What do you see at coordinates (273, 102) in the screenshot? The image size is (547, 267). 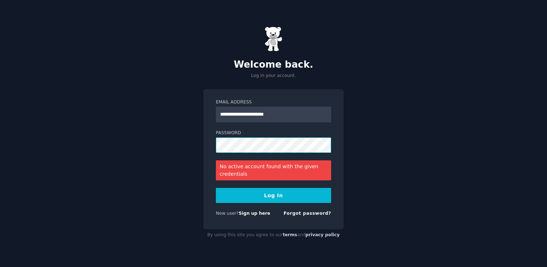 I see `label: Email Address` at bounding box center [273, 102].